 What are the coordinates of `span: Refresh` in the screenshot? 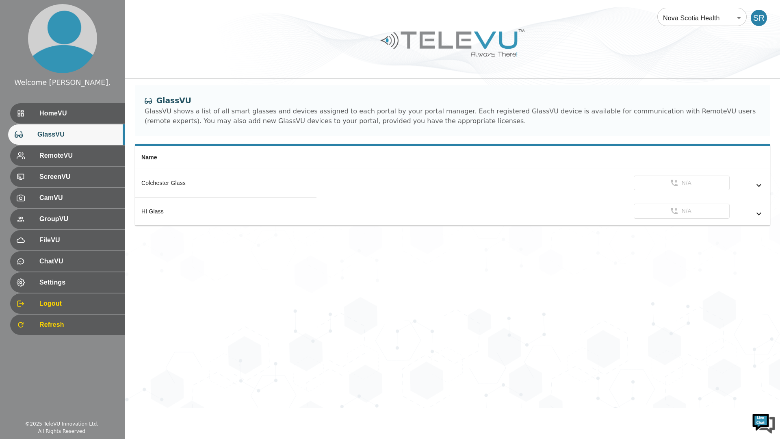 It's located at (79, 325).